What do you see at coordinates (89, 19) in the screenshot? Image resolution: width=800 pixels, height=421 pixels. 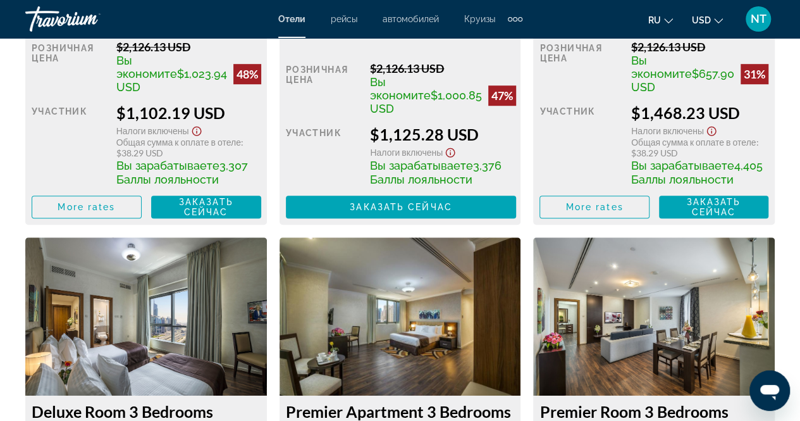 I see `a: Travorium` at bounding box center [89, 19].